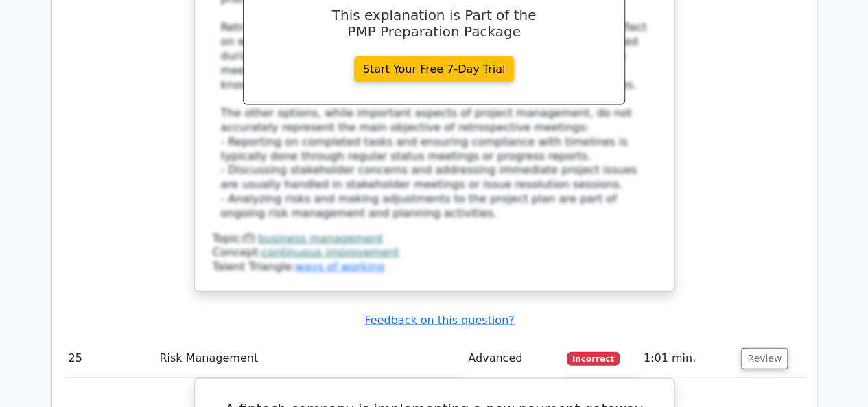  What do you see at coordinates (434, 69) in the screenshot?
I see `a: Start Your Free 7-Day Trial` at bounding box center [434, 69].